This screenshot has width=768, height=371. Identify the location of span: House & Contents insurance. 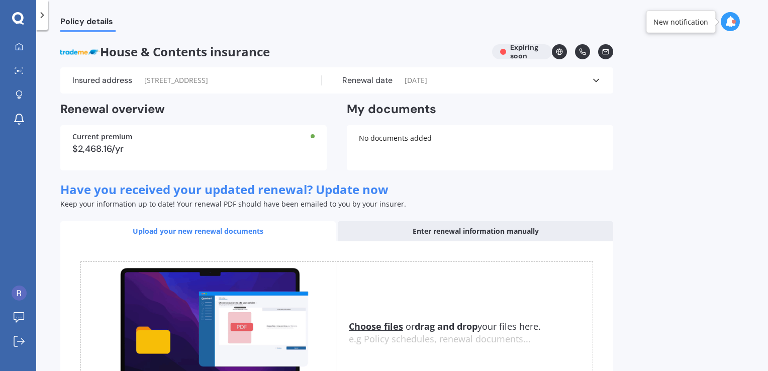
(272, 52).